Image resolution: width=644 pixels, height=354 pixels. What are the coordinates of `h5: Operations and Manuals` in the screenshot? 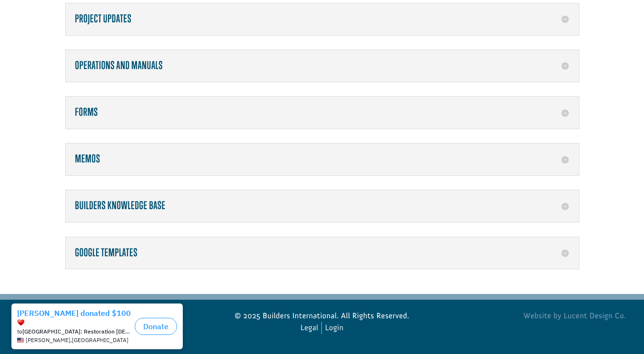 It's located at (322, 66).